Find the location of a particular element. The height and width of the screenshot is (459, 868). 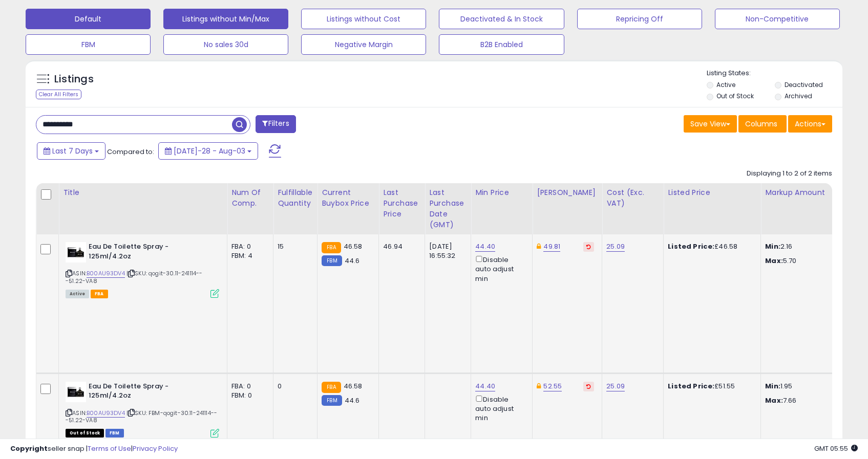

div: Current Buybox Price is located at coordinates (348, 198).